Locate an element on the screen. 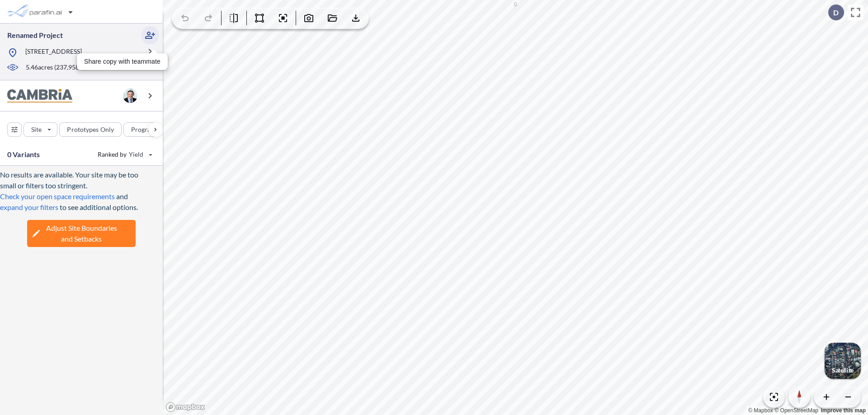  button: Site is located at coordinates (41, 130).